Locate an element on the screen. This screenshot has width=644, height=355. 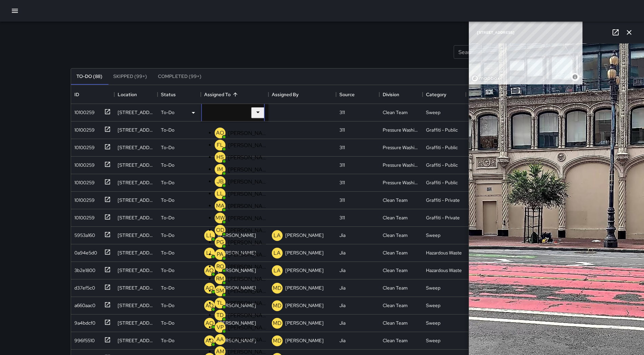
p: AA is located at coordinates (220, 340).